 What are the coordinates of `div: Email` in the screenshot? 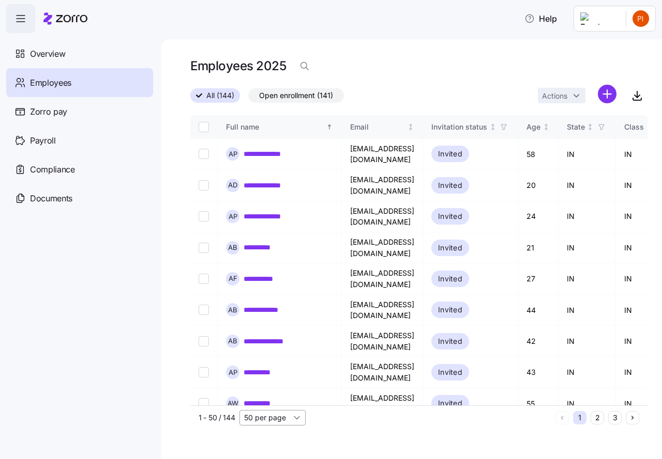 It's located at (377, 127).